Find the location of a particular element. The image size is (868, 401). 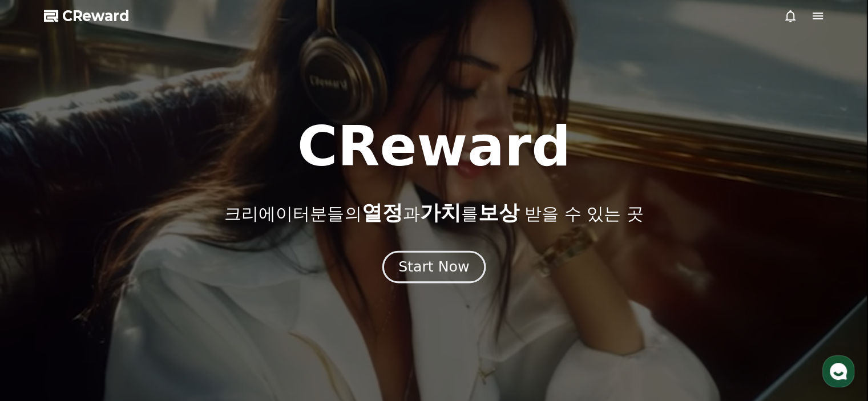

button: Start Now is located at coordinates (434, 267).